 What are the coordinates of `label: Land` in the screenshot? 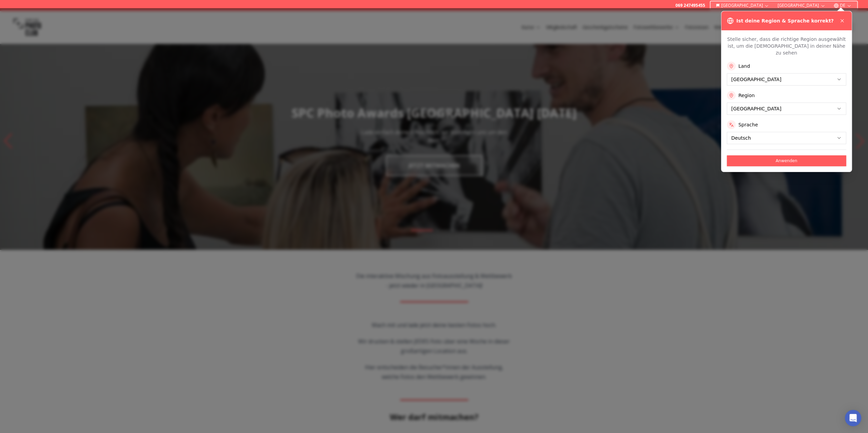 It's located at (744, 66).